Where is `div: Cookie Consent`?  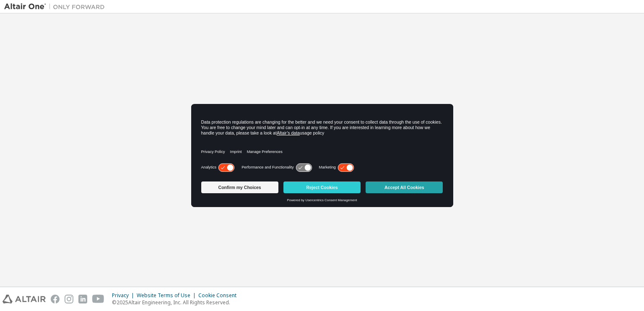 div: Cookie Consent is located at coordinates (220, 295).